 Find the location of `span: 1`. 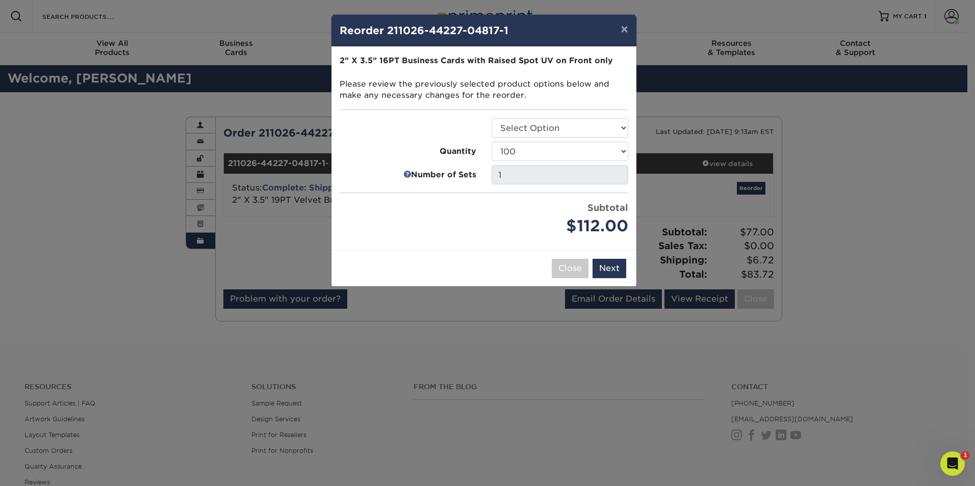

span: 1 is located at coordinates (965, 456).